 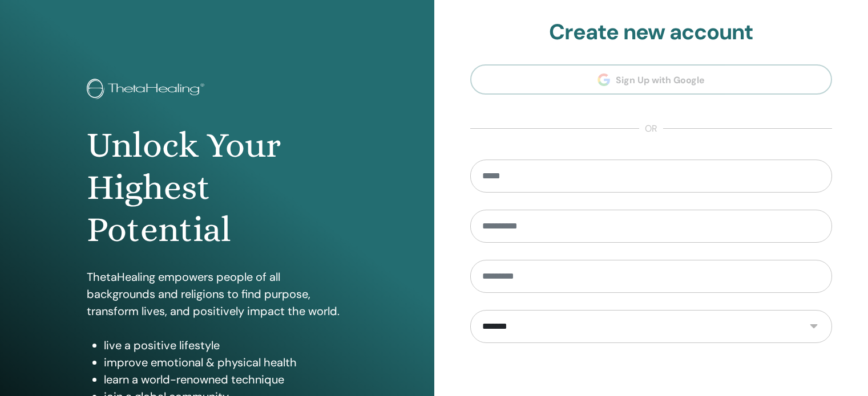 I want to click on p: ThetaHealing empowers people of all backgrounds and religions to find purpose, transform lives, a..., so click(x=217, y=294).